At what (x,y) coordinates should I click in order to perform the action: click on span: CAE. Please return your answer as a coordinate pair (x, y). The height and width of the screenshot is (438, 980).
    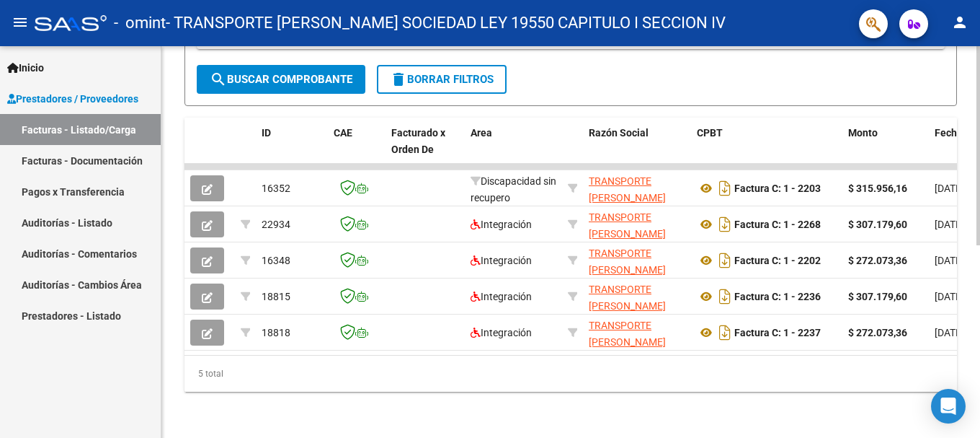
    Looking at the image, I should click on (343, 133).